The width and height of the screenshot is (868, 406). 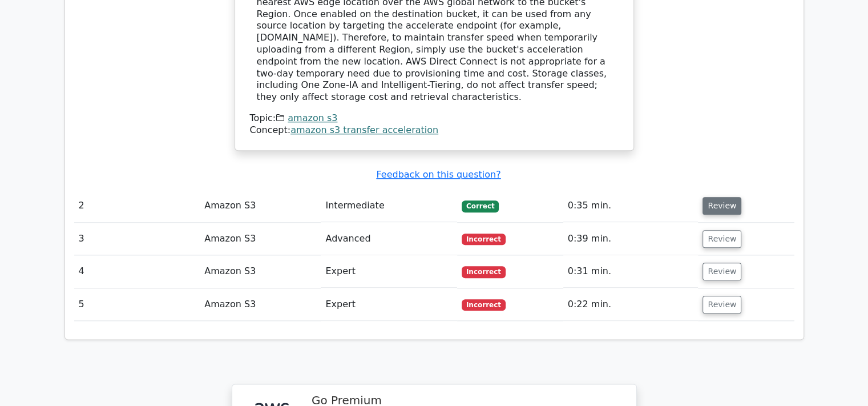 I want to click on a: amazon s3 transfer acceleration, so click(x=365, y=130).